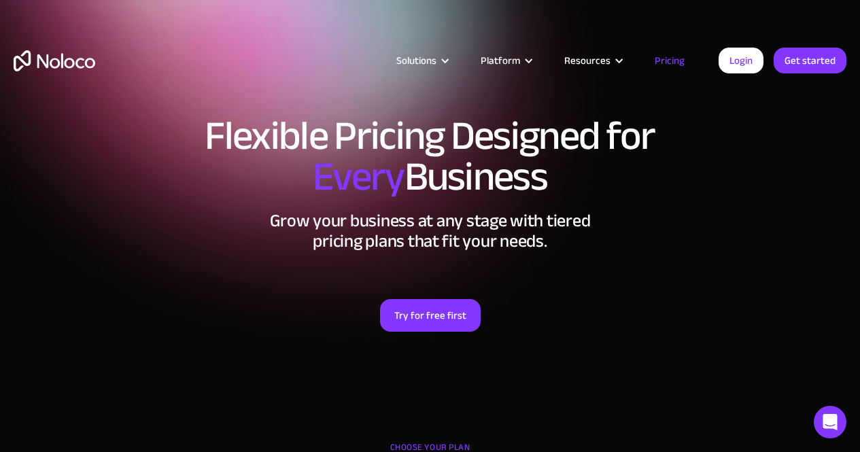  Describe the element at coordinates (358, 177) in the screenshot. I see `span: Every` at that location.